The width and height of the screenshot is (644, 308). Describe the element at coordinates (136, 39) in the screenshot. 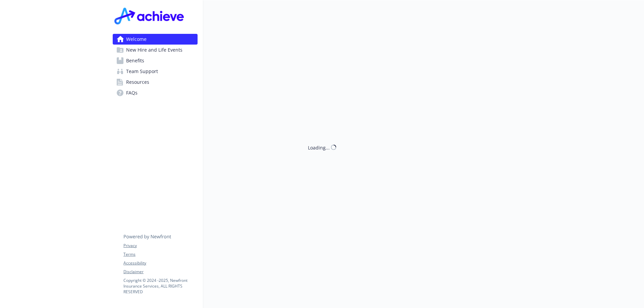

I see `span: Welcome` at that location.